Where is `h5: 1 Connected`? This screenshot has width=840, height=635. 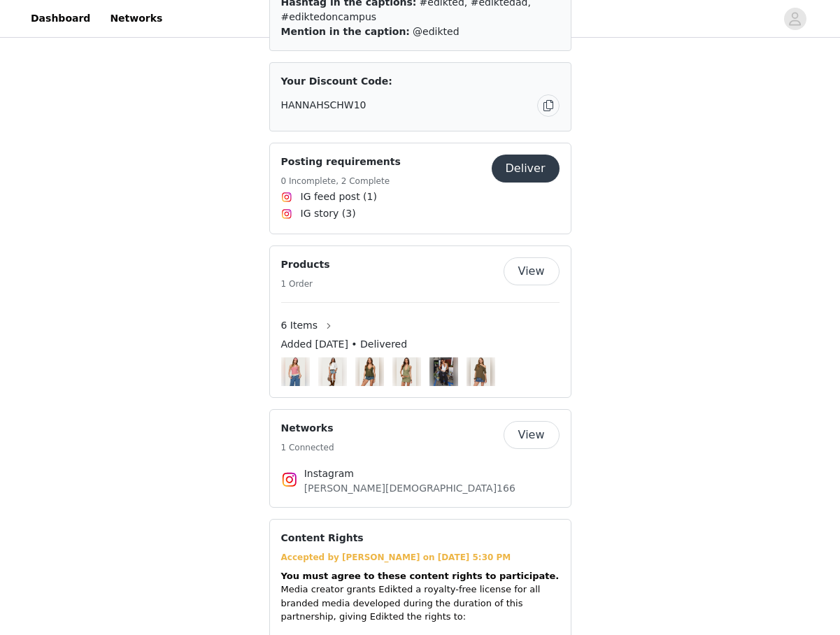 h5: 1 Connected is located at coordinates (308, 448).